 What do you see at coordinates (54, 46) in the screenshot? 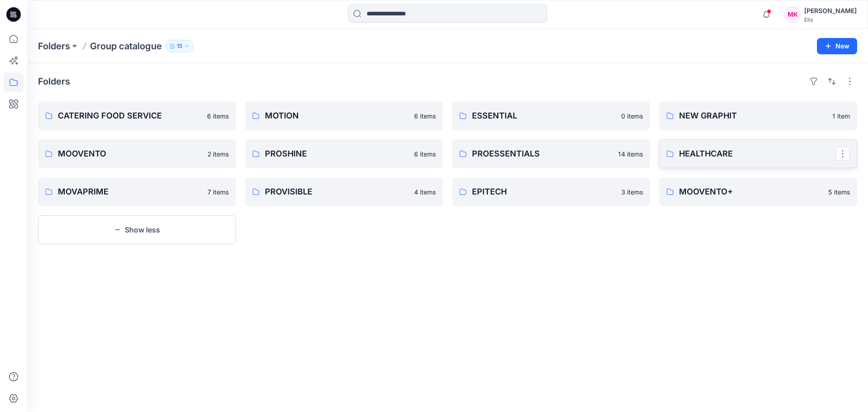
I see `p: Folders` at bounding box center [54, 46].